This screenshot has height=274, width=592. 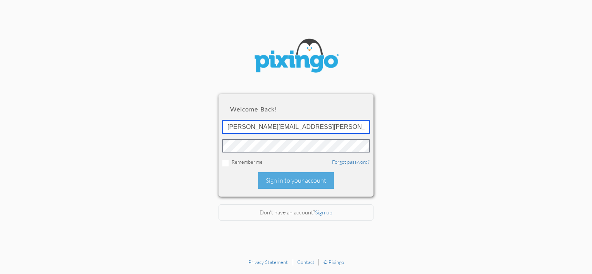 What do you see at coordinates (296, 127) in the screenshot?
I see `input: ID or Email` at bounding box center [296, 127].